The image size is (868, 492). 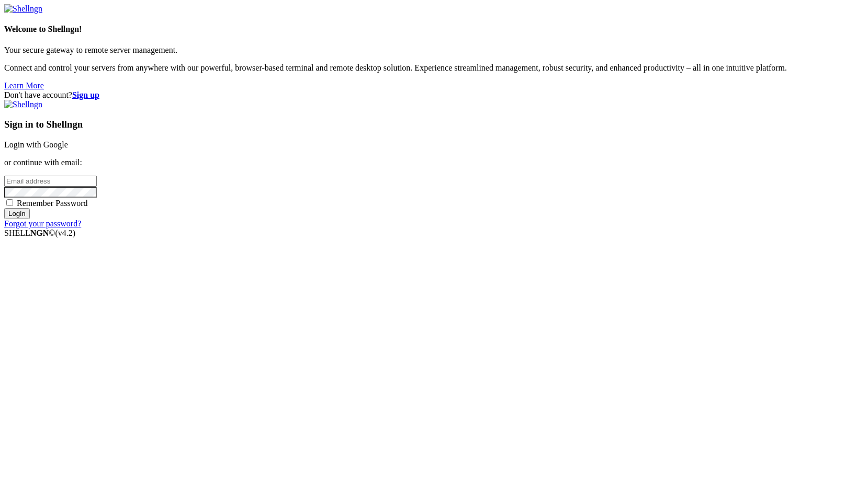 I want to click on a: Learn More, so click(x=24, y=85).